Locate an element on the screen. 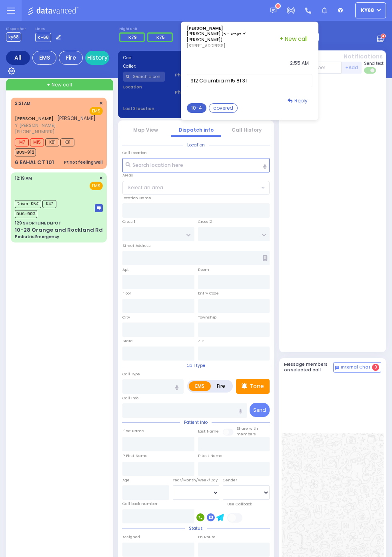  img: comment-alt.png is located at coordinates (337, 368).